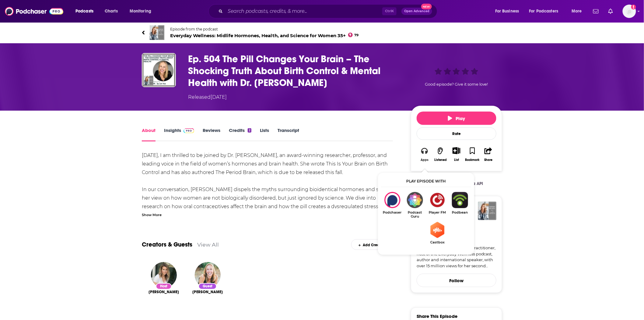  What do you see at coordinates (207, 286) in the screenshot?
I see `div: Guest` at bounding box center [207, 286].